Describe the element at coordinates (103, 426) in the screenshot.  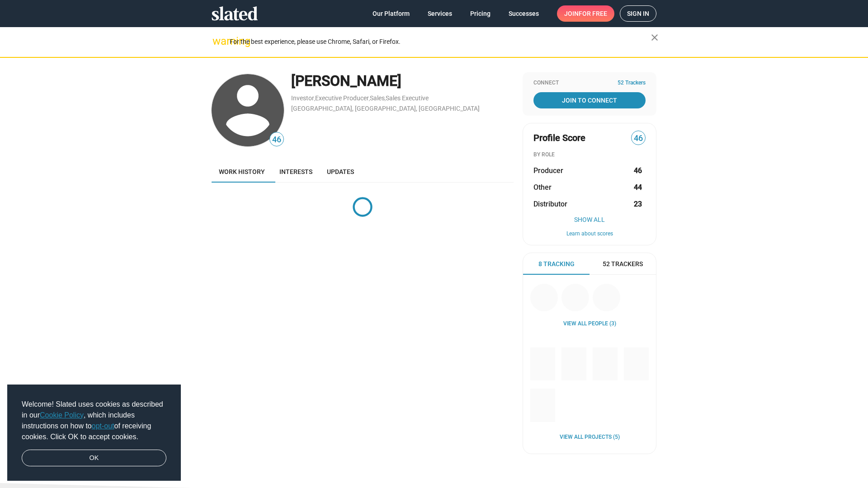
I see `a: opt-out` at that location.